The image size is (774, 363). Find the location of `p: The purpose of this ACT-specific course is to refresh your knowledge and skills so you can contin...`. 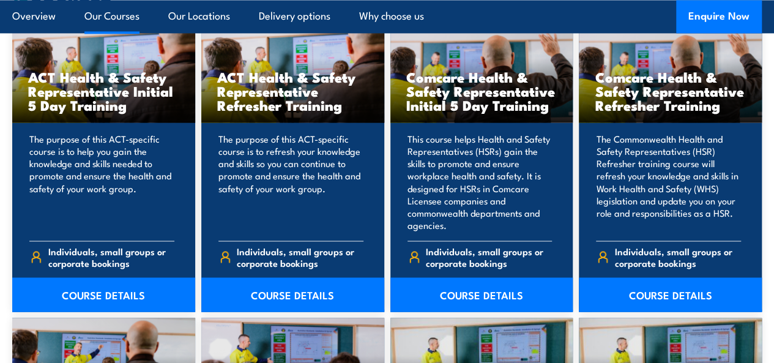

p: The purpose of this ACT-specific course is to refresh your knowledge and skills so you can contin... is located at coordinates (291, 182).